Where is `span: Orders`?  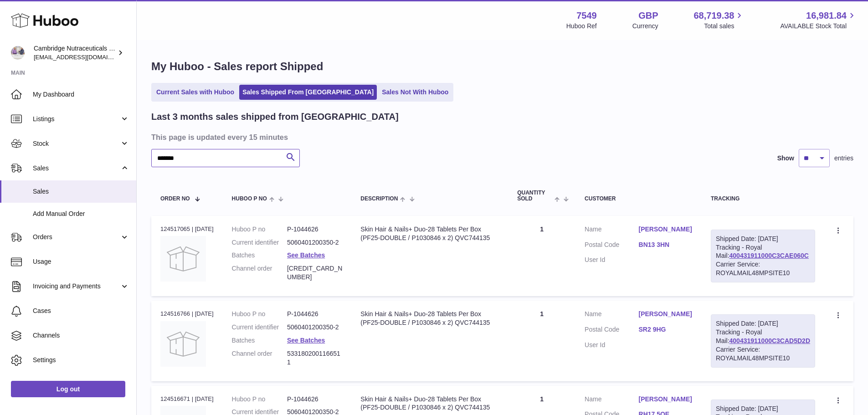
span: Orders is located at coordinates (76, 237).